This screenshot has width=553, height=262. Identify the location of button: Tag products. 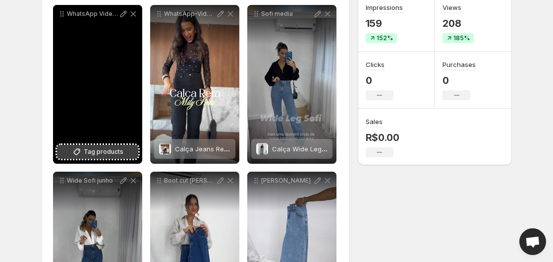
(98, 152).